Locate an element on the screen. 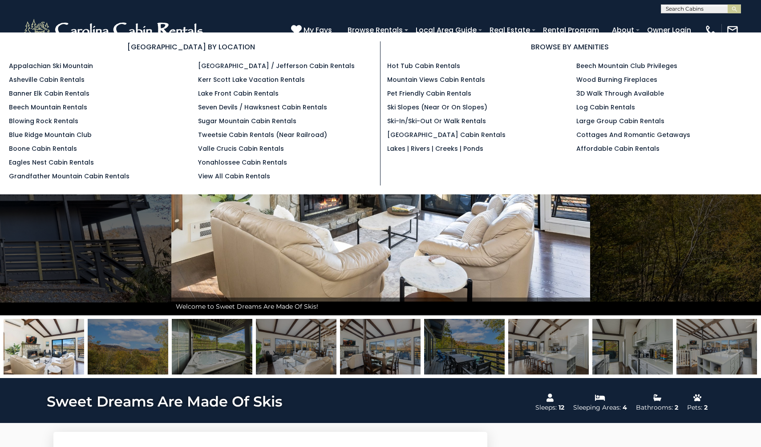 The height and width of the screenshot is (447, 761). a: Yonahlossee Cabin Rentals is located at coordinates (243, 163).